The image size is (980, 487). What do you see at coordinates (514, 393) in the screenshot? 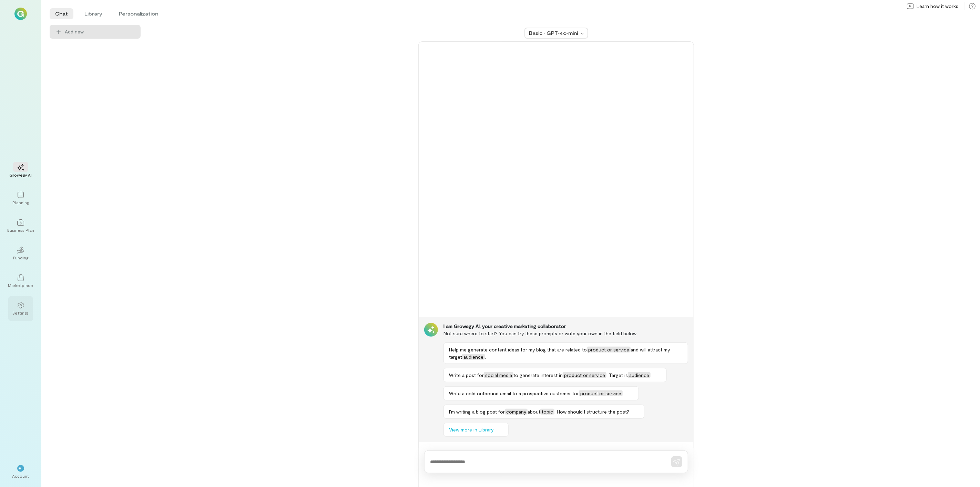
I see `span: Write a cold outbound email to a prospective customer for` at bounding box center [514, 393].